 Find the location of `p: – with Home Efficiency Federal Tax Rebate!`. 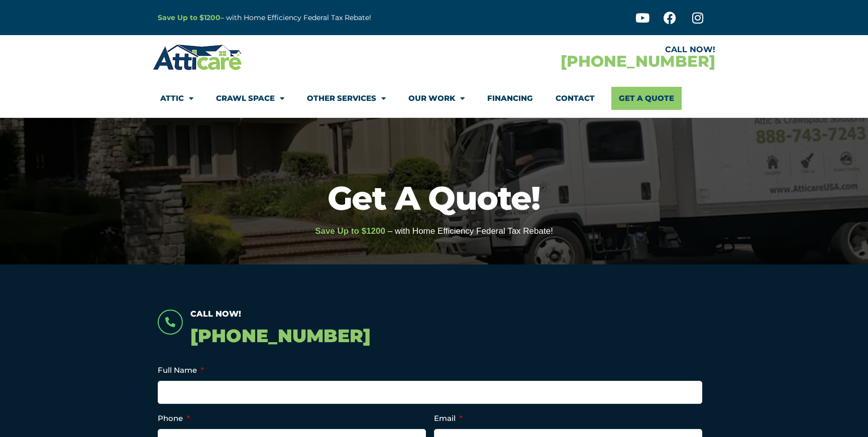

p: – with Home Efficiency Federal Tax Rebate! is located at coordinates (321, 17).